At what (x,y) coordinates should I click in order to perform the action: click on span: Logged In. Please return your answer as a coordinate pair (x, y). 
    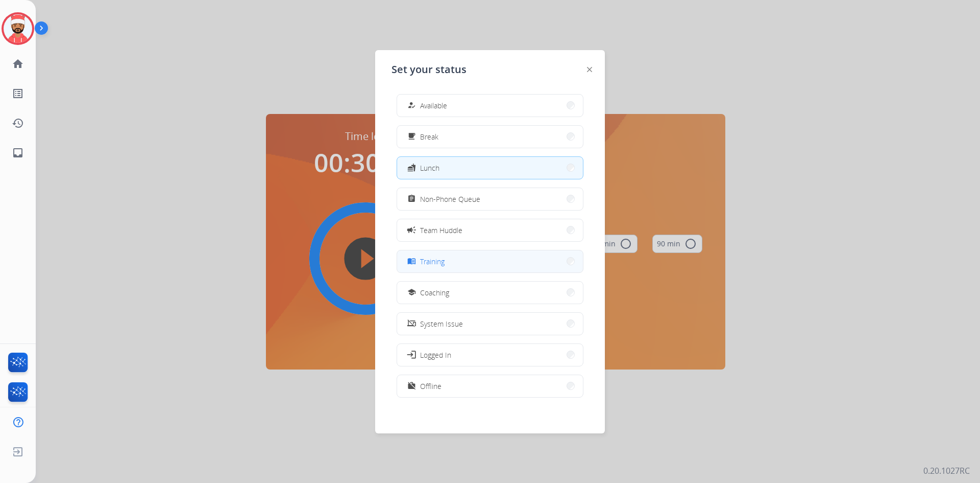
    Looking at the image, I should click on (436, 354).